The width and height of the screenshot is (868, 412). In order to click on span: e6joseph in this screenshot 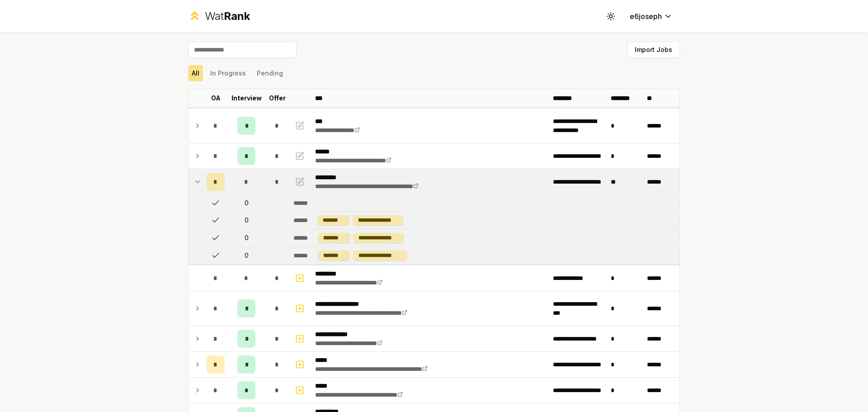, I will do `click(646, 16)`.